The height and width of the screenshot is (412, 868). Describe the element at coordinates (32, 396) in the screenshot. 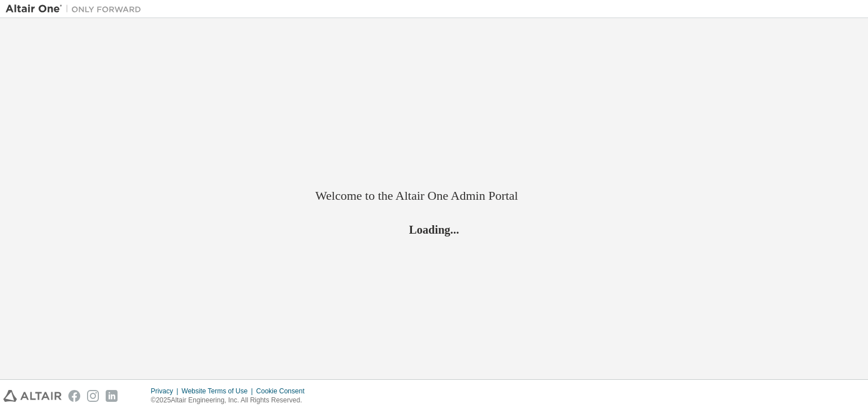

I see `img: altair_logo.svg` at that location.